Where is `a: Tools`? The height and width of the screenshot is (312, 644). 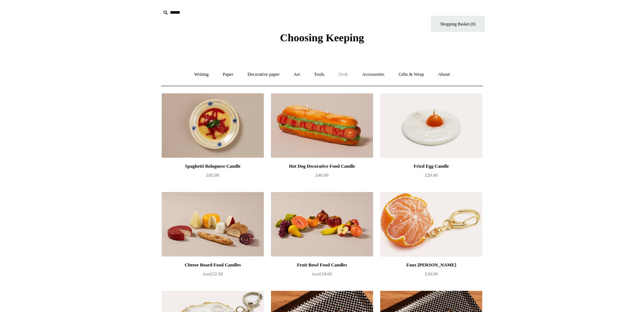 a: Tools is located at coordinates (319, 74).